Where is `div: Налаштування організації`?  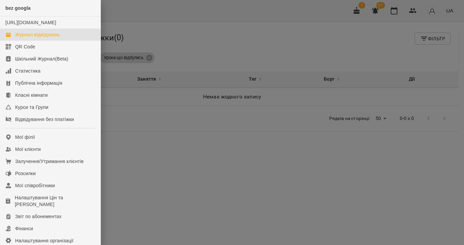
div: Налаштування організації is located at coordinates (44, 241).